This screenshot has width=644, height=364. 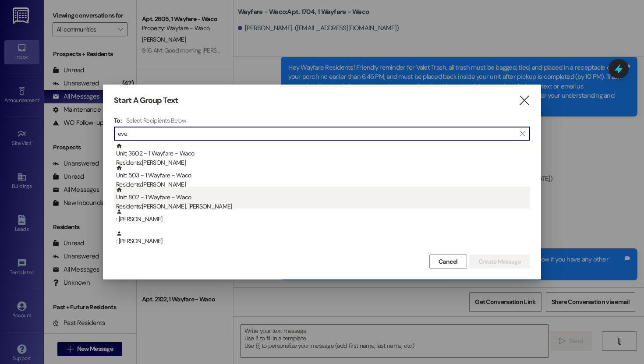 What do you see at coordinates (500, 262) in the screenshot?
I see `button: Create Message` at bounding box center [500, 262].